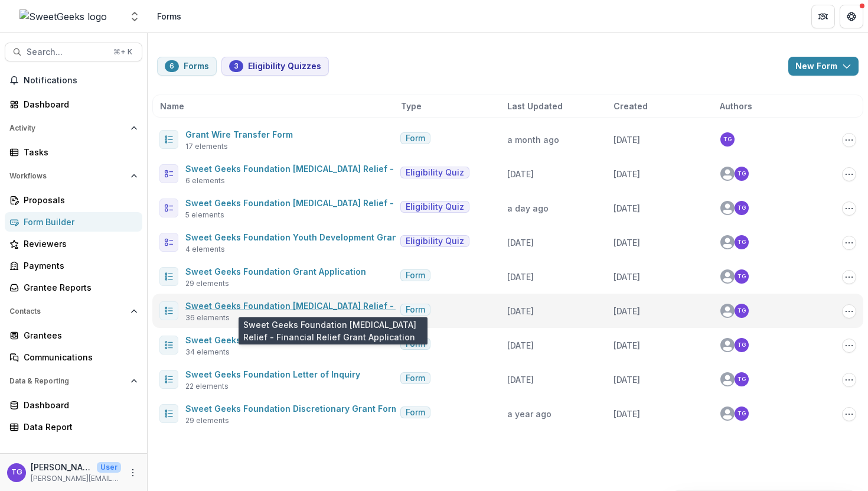  What do you see at coordinates (172, 106) in the screenshot?
I see `span: Name` at bounding box center [172, 106].